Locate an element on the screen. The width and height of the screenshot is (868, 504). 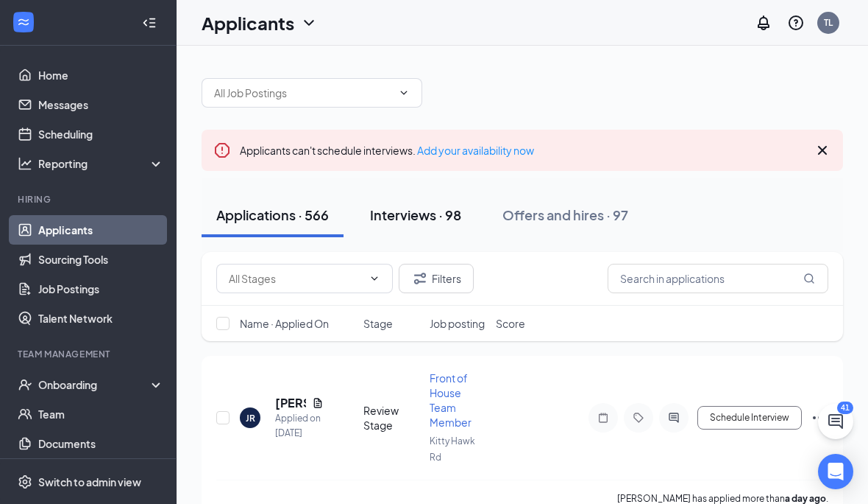
button: Filter Filters is located at coordinates (436, 278).